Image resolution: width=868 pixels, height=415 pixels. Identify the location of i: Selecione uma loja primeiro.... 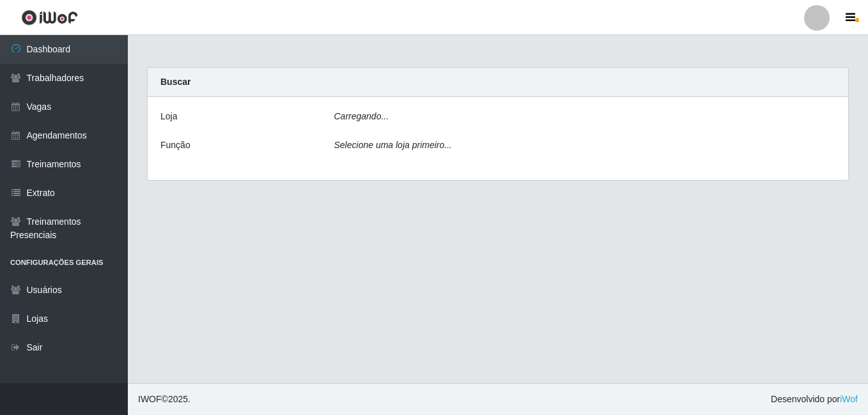
(393, 145).